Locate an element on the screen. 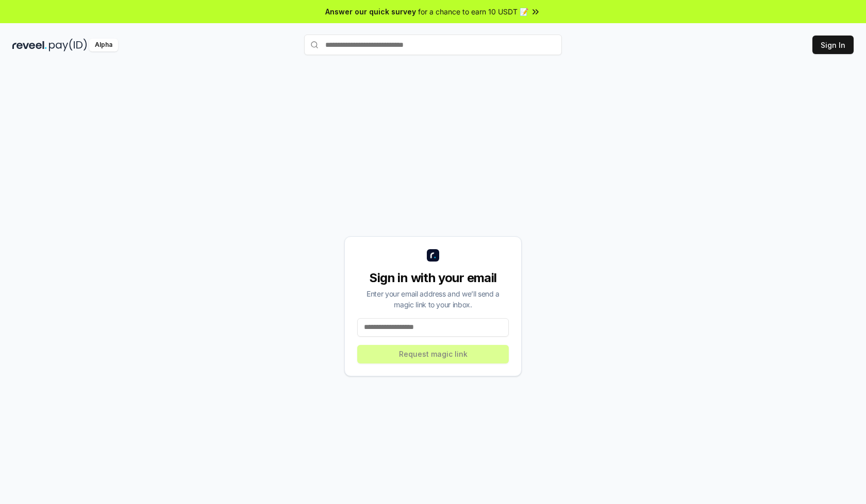 The height and width of the screenshot is (504, 866). img: logo_small is located at coordinates (433, 255).